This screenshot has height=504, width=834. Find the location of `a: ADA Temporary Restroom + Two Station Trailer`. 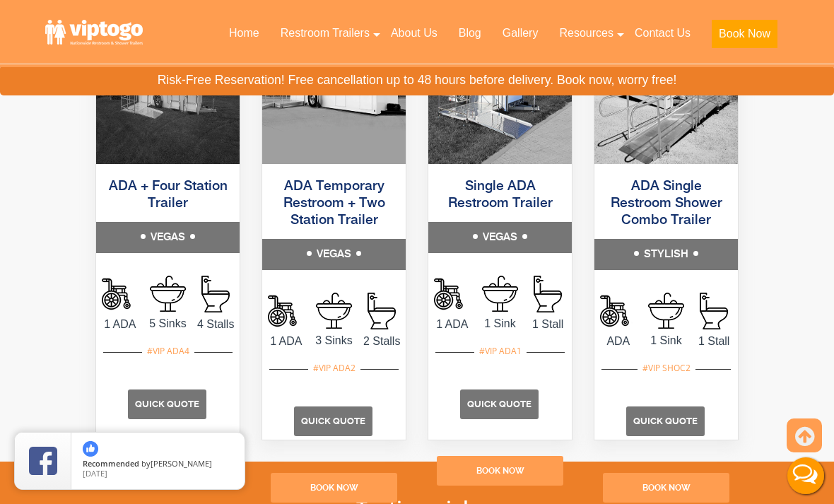

a: ADA Temporary Restroom + Two Station Trailer is located at coordinates (335, 204).